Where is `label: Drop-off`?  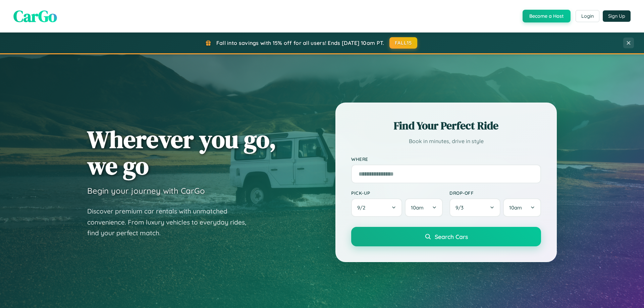 label: Drop-off is located at coordinates (495, 192).